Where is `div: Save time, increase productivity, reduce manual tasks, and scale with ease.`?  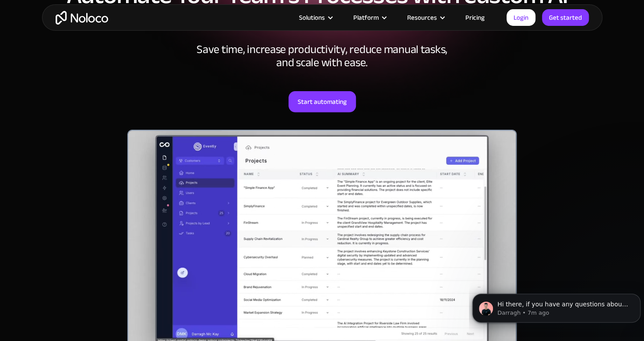 div: Save time, increase productivity, reduce manual tasks, and scale with ease. is located at coordinates (322, 56).